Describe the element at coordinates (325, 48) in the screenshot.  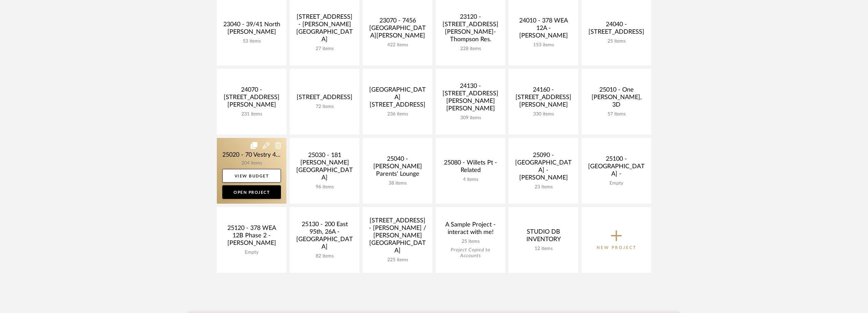
I see `div: 27 items` at that location.